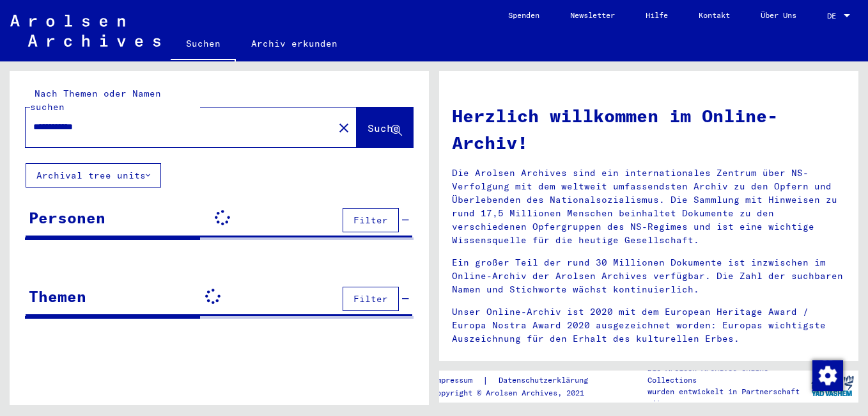 The width and height of the screenshot is (868, 416). I want to click on button: Suche, so click(385, 127).